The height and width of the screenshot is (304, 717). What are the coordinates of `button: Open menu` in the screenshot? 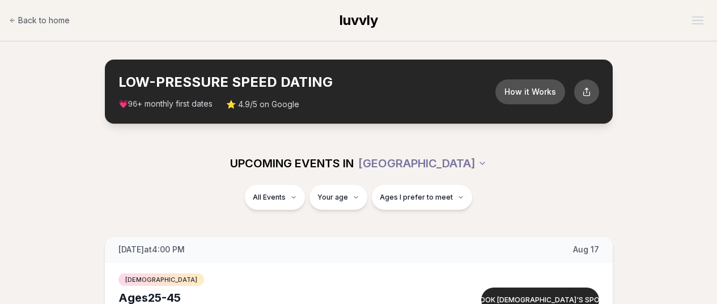 It's located at (698, 20).